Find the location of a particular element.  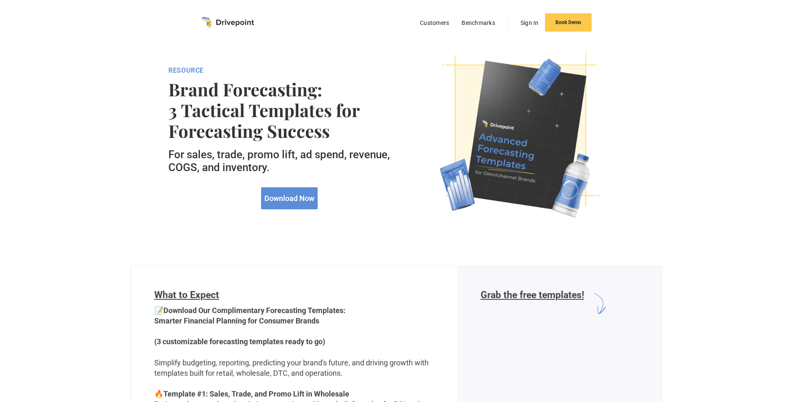

a: Benchmarks is located at coordinates (478, 23).